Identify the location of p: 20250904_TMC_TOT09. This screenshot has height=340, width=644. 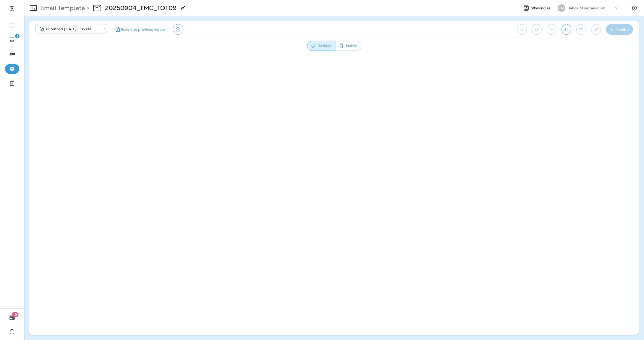
(141, 8).